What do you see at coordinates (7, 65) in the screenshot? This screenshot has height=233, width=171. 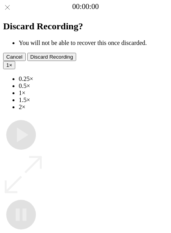 I see `span: 1` at bounding box center [7, 65].